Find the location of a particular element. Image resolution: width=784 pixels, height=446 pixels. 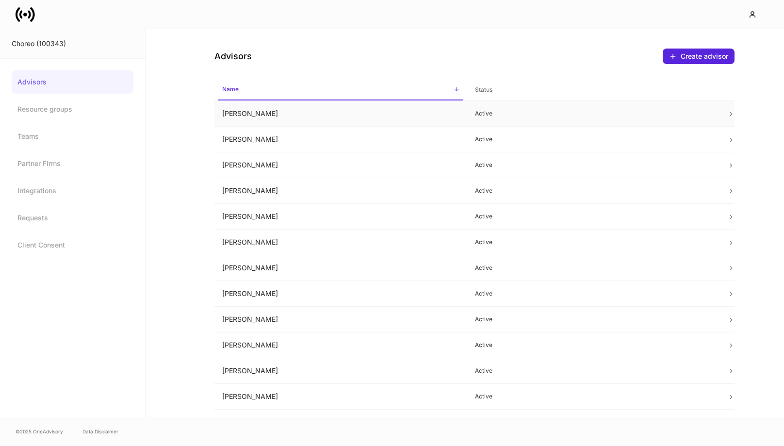

a: Advisors is located at coordinates (72, 82).